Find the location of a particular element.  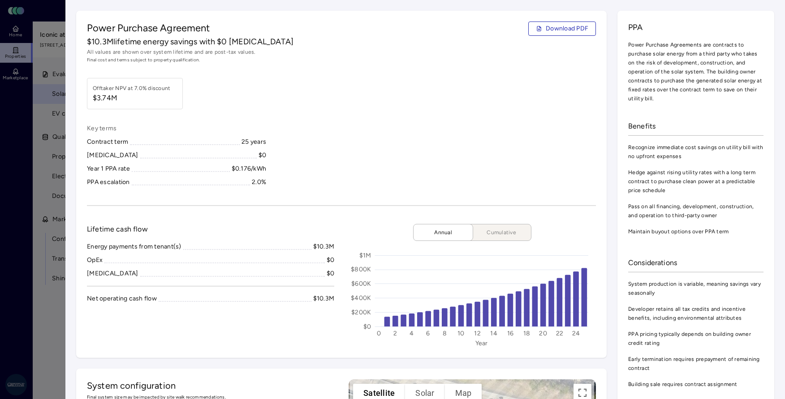

text: 2 is located at coordinates (395, 333).